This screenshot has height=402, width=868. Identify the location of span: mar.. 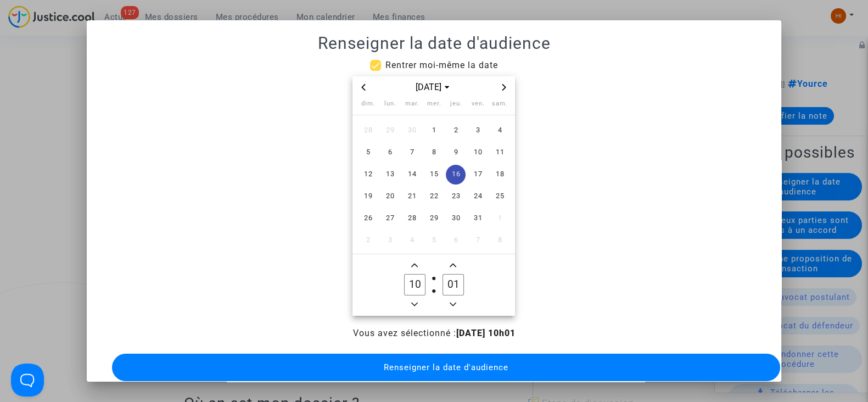
(412, 103).